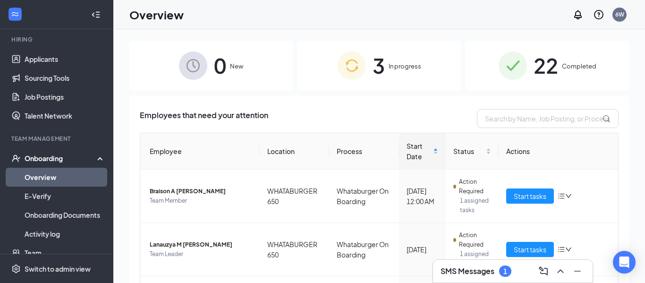 The image size is (645, 283). I want to click on div: 6W, so click(619, 14).